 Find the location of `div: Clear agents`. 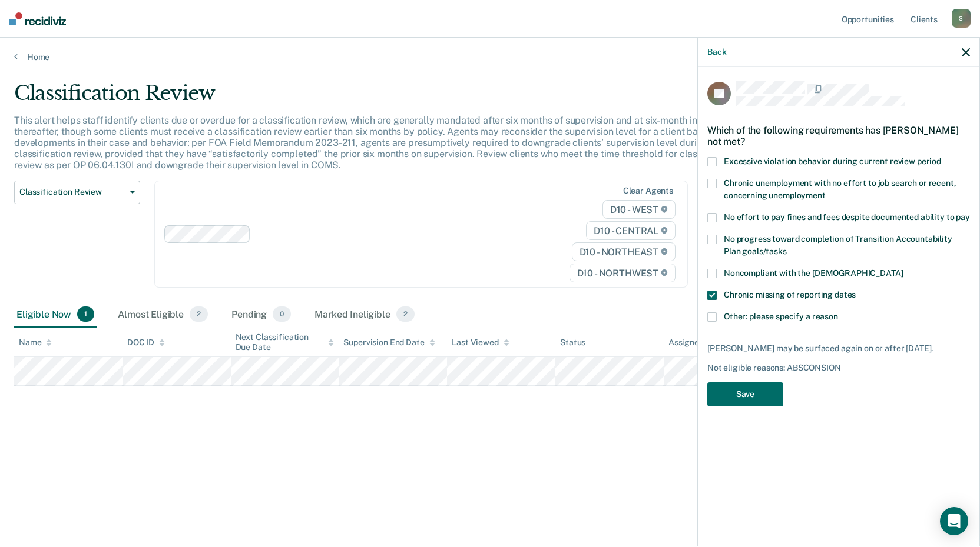

div: Clear agents is located at coordinates (648, 190).